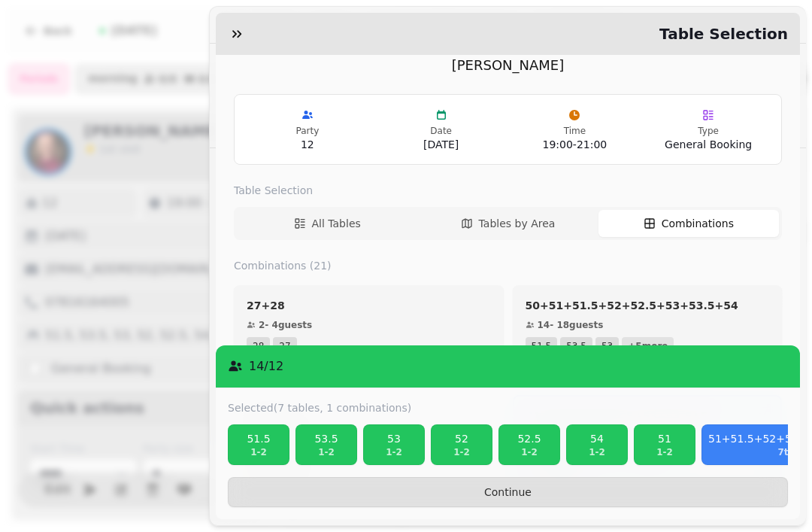 The width and height of the screenshot is (812, 532). What do you see at coordinates (461, 438) in the screenshot?
I see `p: 52` at bounding box center [461, 438].